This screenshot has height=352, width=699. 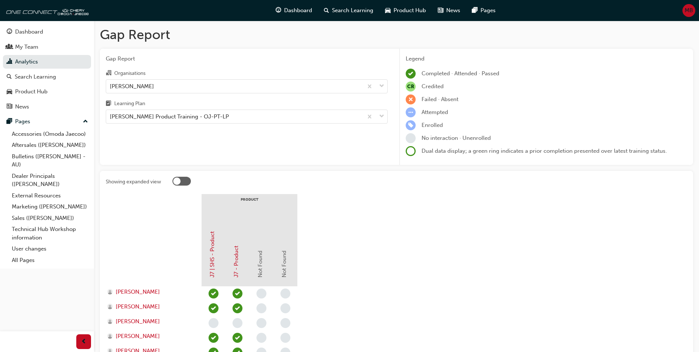 What do you see at coordinates (9, 62) in the screenshot?
I see `span: chart-icon` at bounding box center [9, 62].